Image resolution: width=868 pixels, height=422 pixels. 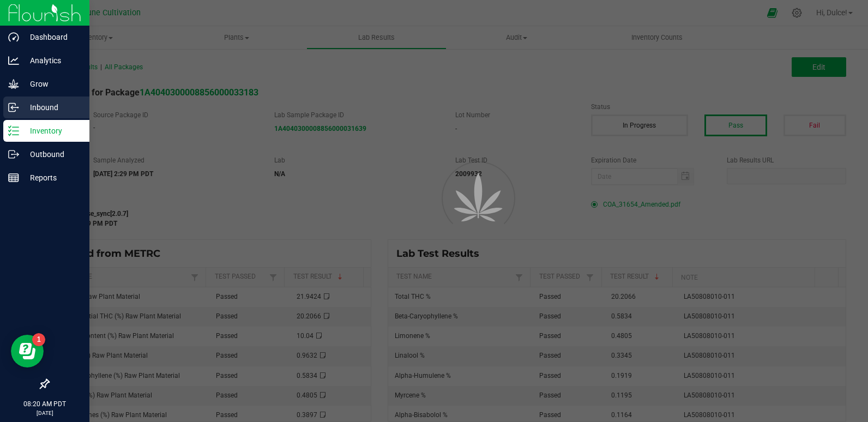 What do you see at coordinates (52, 154) in the screenshot?
I see `p: Outbound` at bounding box center [52, 154].